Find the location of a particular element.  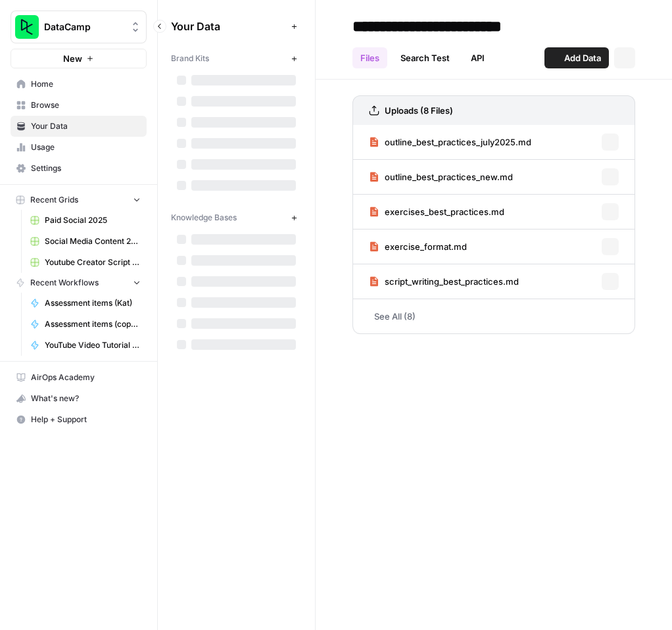

span: outline_best_practices_new.md is located at coordinates (449, 177).